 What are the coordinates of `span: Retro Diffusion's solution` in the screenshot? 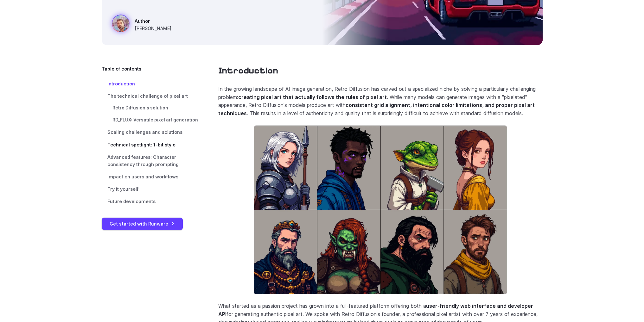 It's located at (140, 108).